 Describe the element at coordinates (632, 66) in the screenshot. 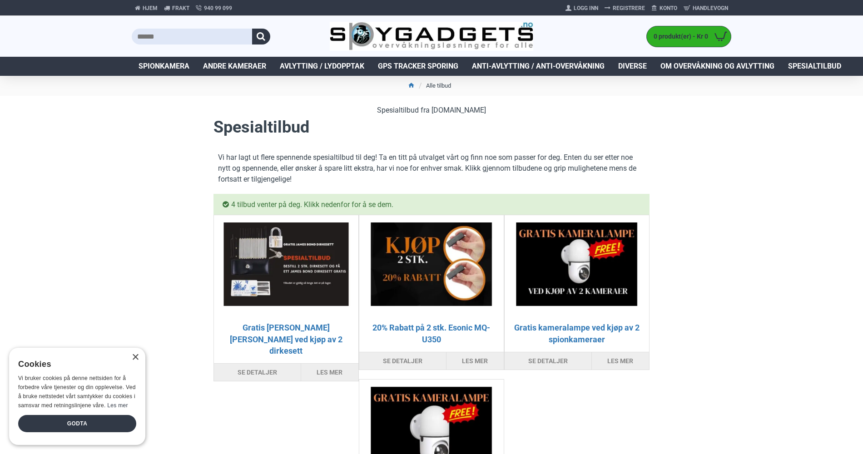

I see `a: Diverse` at that location.